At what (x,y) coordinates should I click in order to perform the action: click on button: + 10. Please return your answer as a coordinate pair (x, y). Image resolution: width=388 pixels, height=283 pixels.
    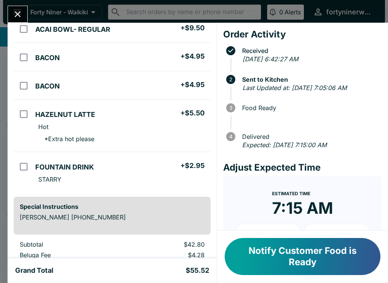
    Looking at the image, I should click on (268, 234).